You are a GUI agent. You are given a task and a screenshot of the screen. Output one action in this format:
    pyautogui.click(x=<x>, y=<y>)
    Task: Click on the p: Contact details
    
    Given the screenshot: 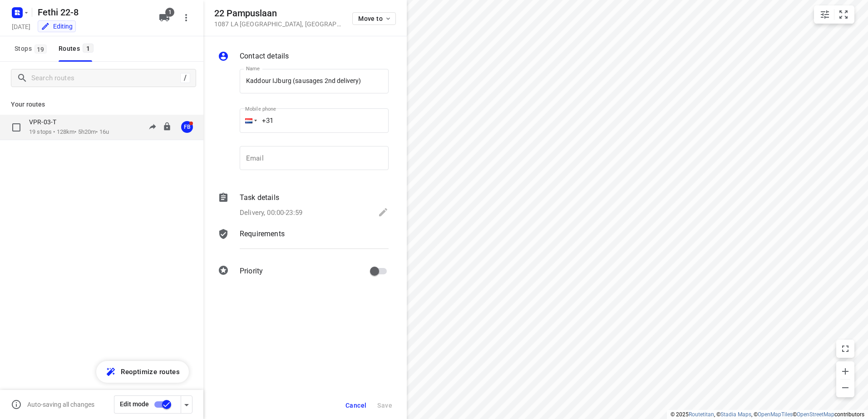 What is the action you would take?
    pyautogui.click(x=264, y=57)
    